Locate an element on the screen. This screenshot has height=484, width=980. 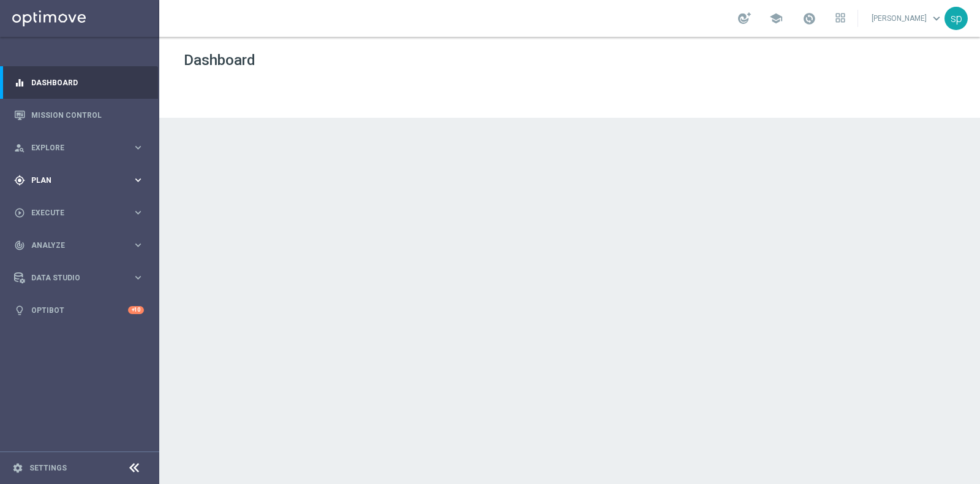
div: track_changes Analyze keyboard_arrow_right is located at coordinates (79, 246).